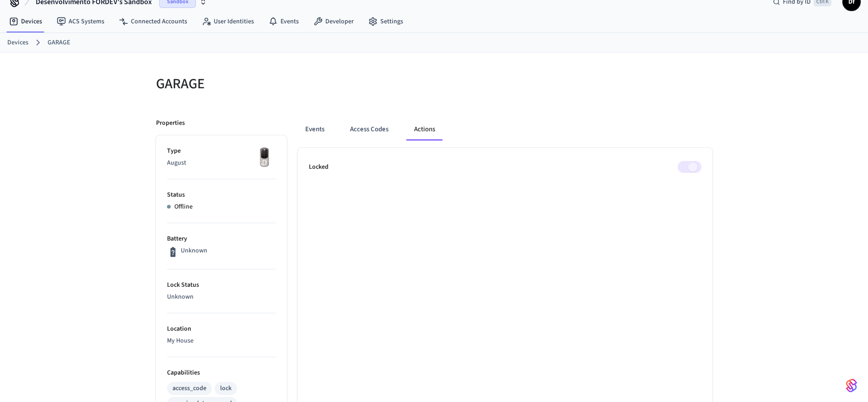 This screenshot has width=868, height=402. What do you see at coordinates (81, 22) in the screenshot?
I see `a: ACS Systems` at bounding box center [81, 22].